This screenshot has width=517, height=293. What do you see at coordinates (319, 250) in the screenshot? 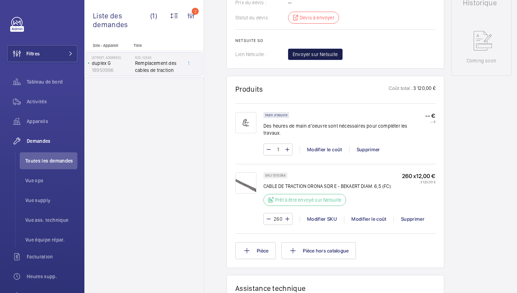
I see `button: Pièce hors catalogue` at bounding box center [319, 250].